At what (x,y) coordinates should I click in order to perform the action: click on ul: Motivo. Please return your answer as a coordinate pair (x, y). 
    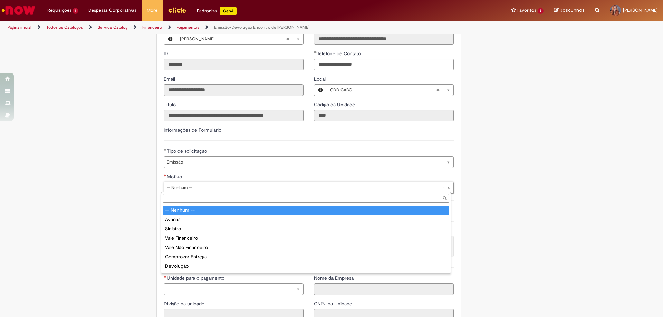
    Looking at the image, I should click on (306, 239).